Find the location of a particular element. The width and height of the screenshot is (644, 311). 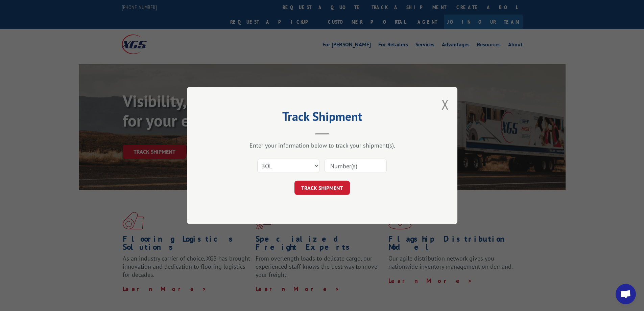

button: Close modal is located at coordinates (445, 104).